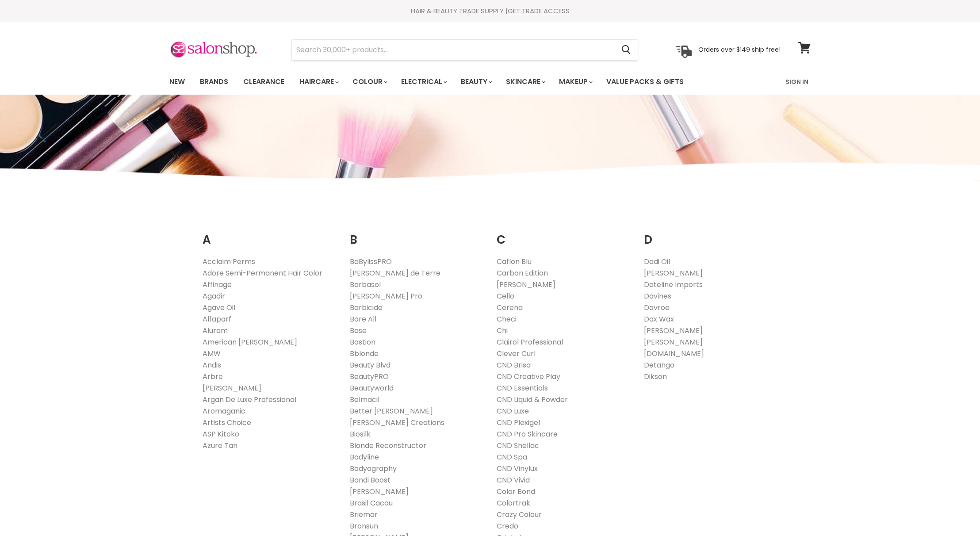 The height and width of the screenshot is (536, 980). Describe the element at coordinates (219, 308) in the screenshot. I see `a: Agave Oil` at that location.